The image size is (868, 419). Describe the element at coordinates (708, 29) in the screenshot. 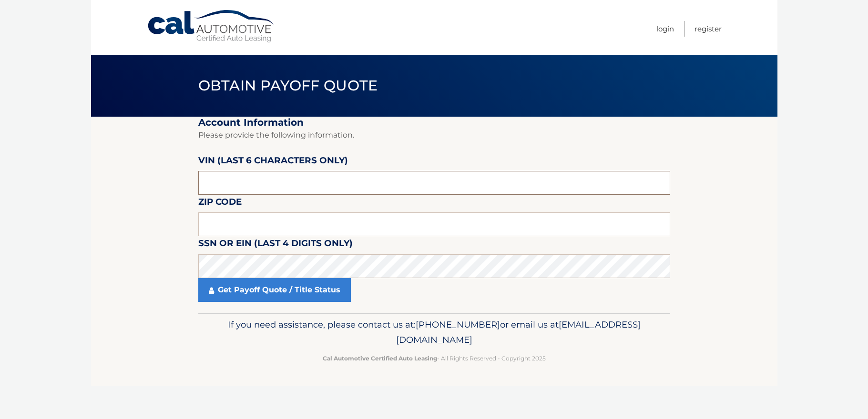

I see `a: Register` at that location.